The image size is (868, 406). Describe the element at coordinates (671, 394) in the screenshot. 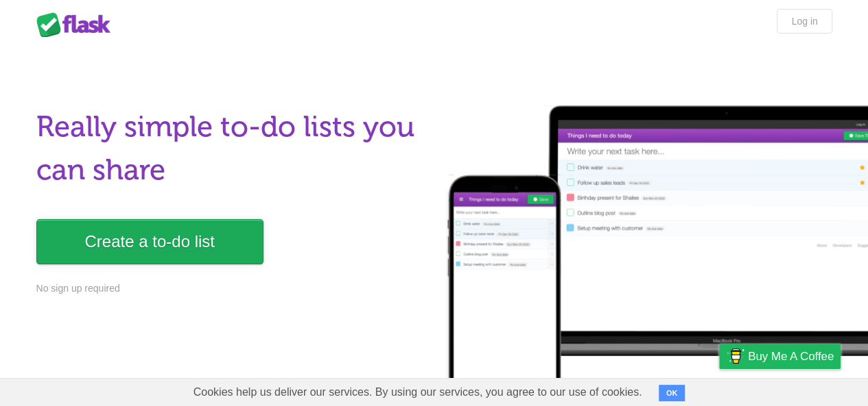

I see `button: OK` at that location.